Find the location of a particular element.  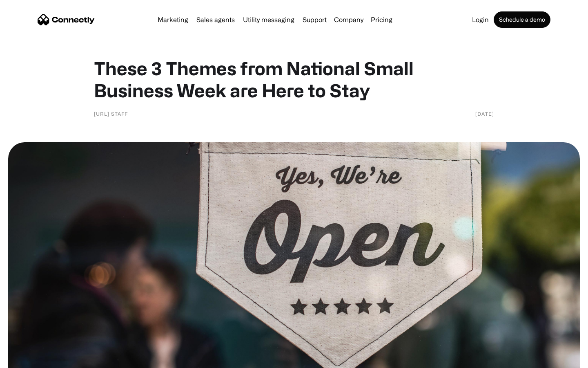

a: Schedule a demo is located at coordinates (522, 19).